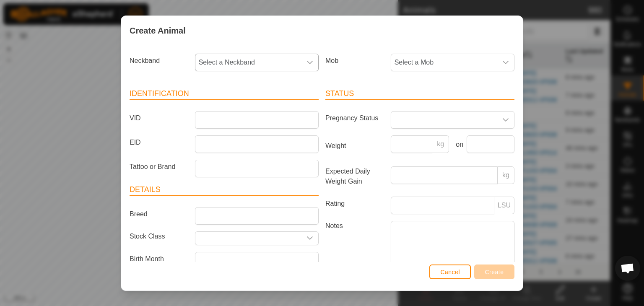  I want to click on p-inputgroup-addon: LSU, so click(504, 205).